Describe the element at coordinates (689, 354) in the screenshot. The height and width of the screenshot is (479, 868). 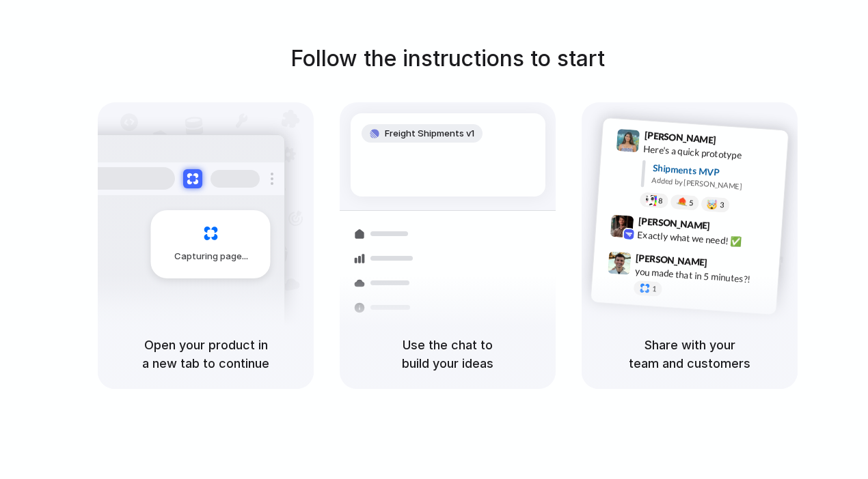
I see `h5: Share with your team and customers` at that location.